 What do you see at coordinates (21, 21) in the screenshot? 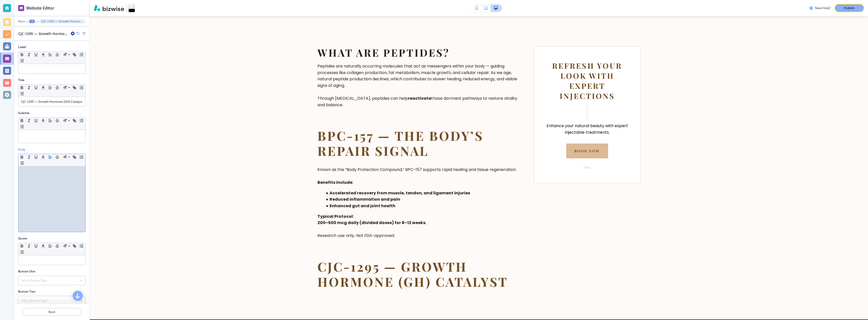
I see `p: Main` at bounding box center [21, 21].